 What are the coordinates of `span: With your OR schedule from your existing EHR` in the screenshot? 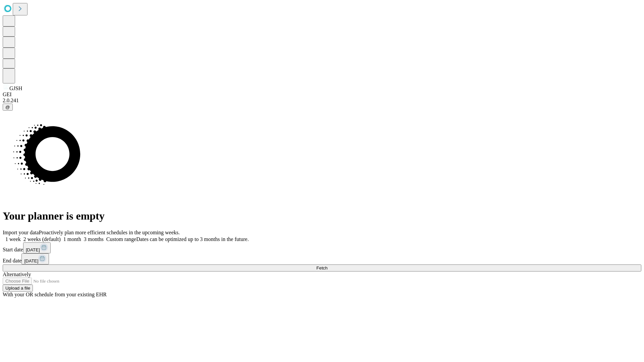 It's located at (55, 294).